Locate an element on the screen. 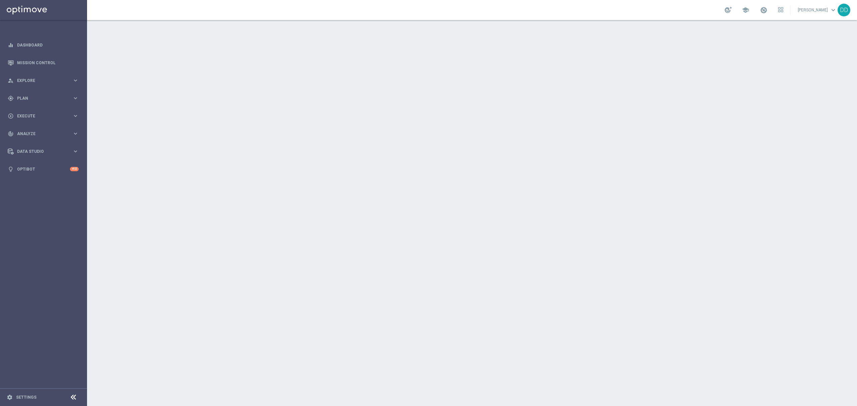  span: Execute is located at coordinates (45, 116).